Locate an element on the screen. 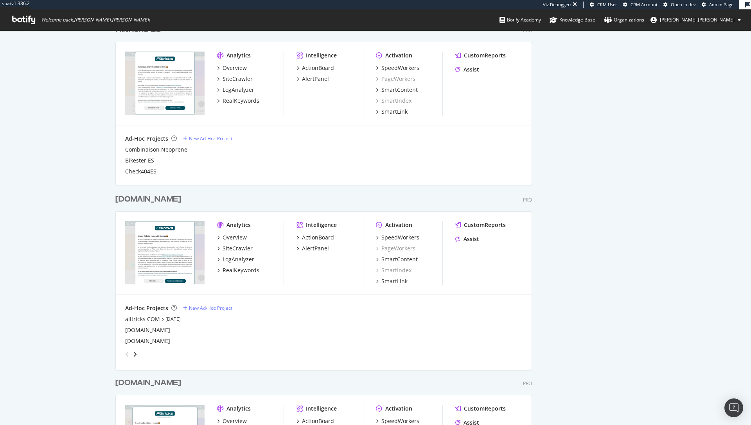 Image resolution: width=751 pixels, height=425 pixels. a: Open in dev is located at coordinates (679, 5).